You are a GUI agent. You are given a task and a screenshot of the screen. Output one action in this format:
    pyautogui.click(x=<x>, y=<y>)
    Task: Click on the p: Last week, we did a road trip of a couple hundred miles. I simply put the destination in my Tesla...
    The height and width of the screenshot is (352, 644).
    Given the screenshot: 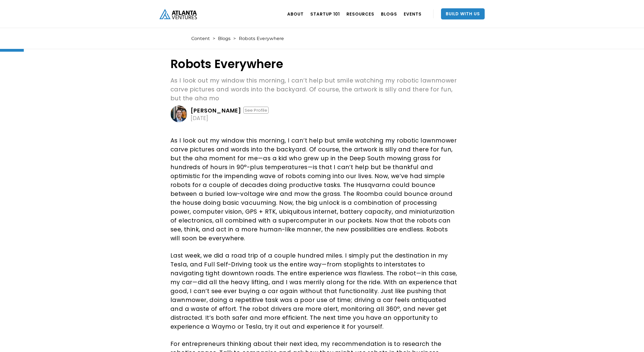 What is the action you would take?
    pyautogui.click(x=314, y=291)
    